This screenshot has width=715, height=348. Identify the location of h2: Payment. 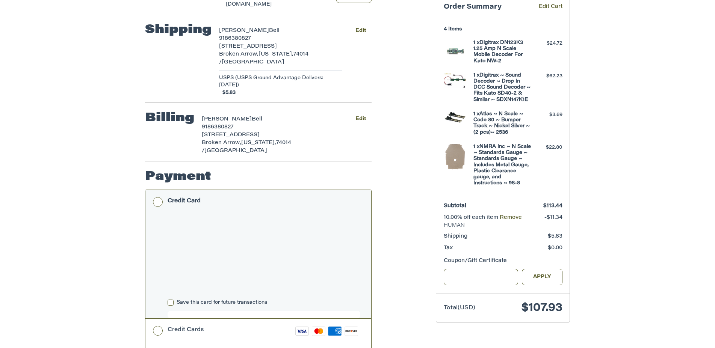
(178, 177).